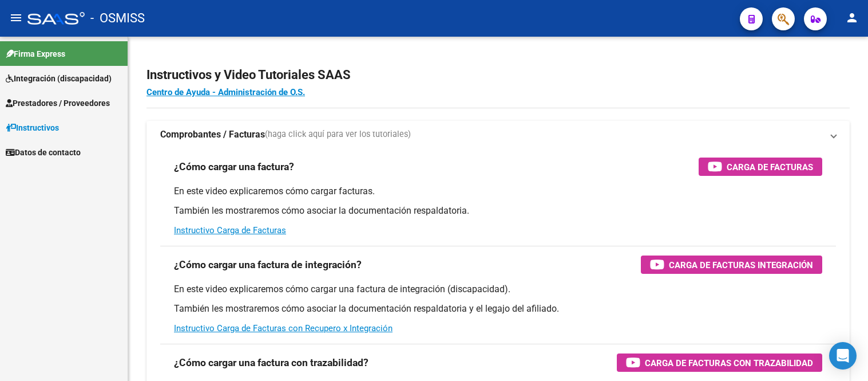 This screenshot has width=868, height=381. I want to click on h3: ¿Cómo cargar una factura?, so click(234, 167).